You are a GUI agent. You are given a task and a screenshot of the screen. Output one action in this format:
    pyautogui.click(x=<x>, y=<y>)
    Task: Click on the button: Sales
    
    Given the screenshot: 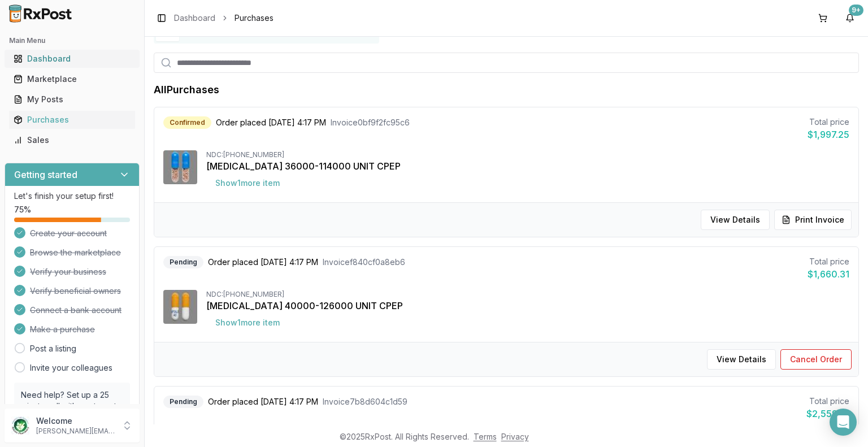 What is the action you would take?
    pyautogui.click(x=72, y=140)
    